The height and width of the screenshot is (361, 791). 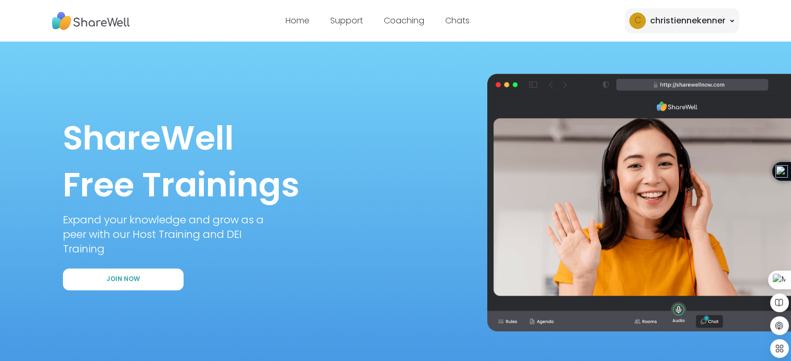 I want to click on a: Coaching, so click(x=404, y=20).